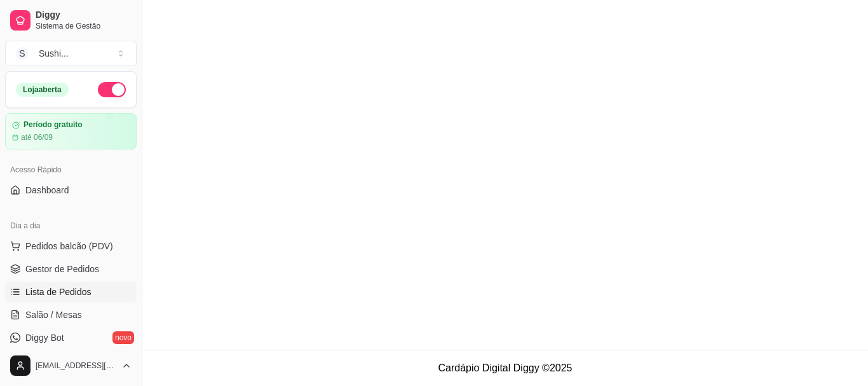 The image size is (868, 386). What do you see at coordinates (83, 15) in the screenshot?
I see `span: Diggy` at bounding box center [83, 15].